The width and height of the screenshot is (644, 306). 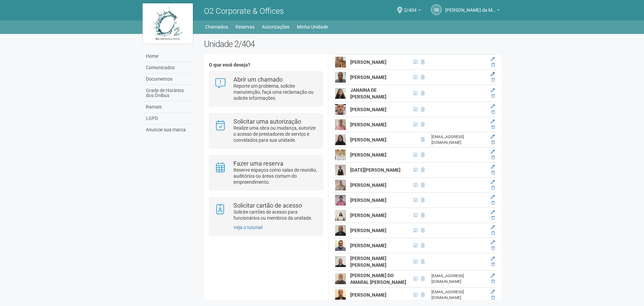 What do you see at coordinates (169, 130) in the screenshot?
I see `a: Anuncie sua marca` at bounding box center [169, 130].